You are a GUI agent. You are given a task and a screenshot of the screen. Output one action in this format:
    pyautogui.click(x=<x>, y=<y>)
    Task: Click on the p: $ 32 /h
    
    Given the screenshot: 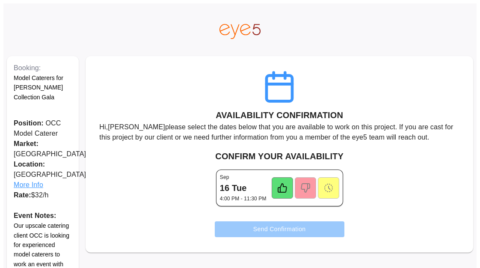 What is the action you would take?
    pyautogui.click(x=43, y=195)
    